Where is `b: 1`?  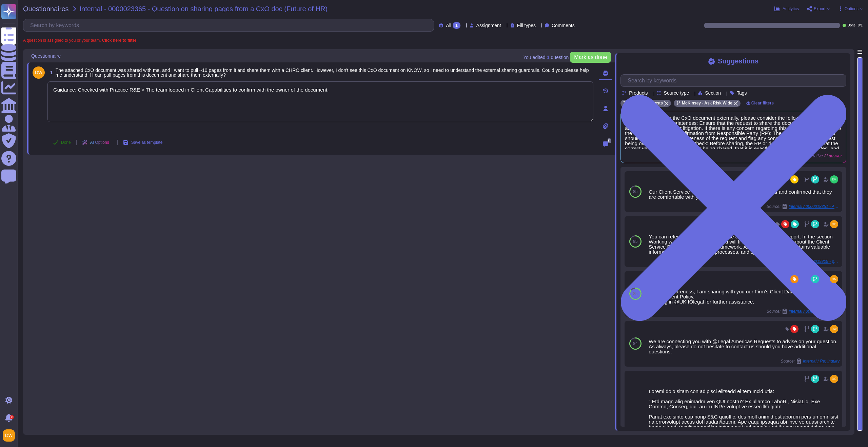 b: 1 is located at coordinates (548, 58).